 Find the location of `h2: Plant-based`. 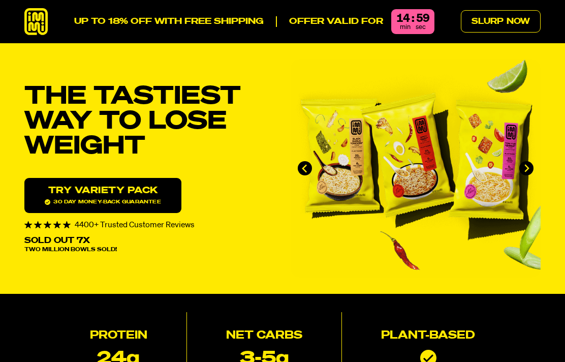

h2: Plant-based is located at coordinates (428, 336).